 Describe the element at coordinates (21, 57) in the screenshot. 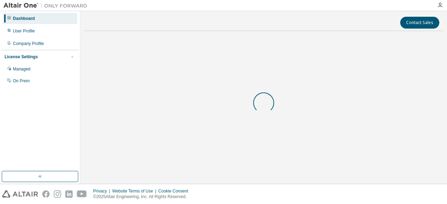

I see `div: License Settings` at that location.